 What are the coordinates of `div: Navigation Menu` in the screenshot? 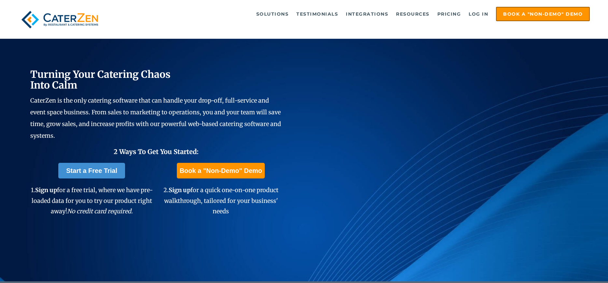 It's located at (353, 14).